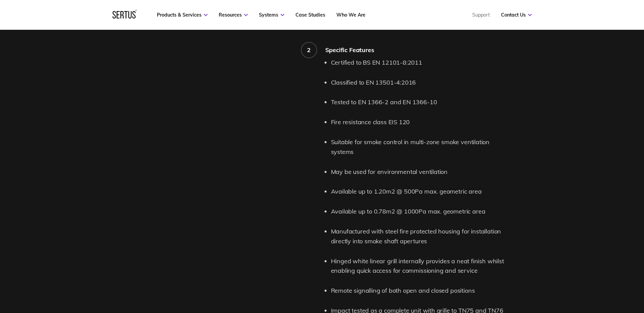 The height and width of the screenshot is (313, 644). Describe the element at coordinates (309, 50) in the screenshot. I see `div: 2` at that location.